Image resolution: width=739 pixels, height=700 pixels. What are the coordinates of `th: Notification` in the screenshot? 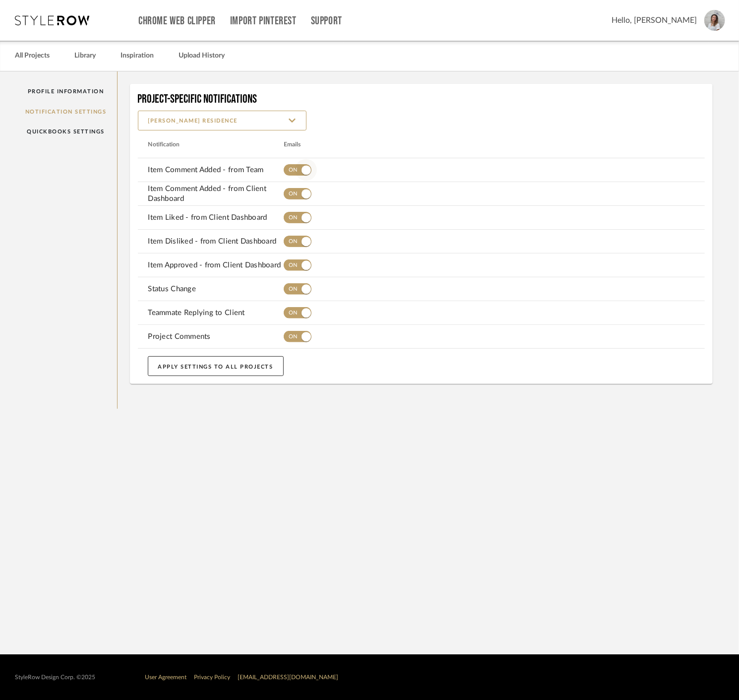 It's located at (210, 144).